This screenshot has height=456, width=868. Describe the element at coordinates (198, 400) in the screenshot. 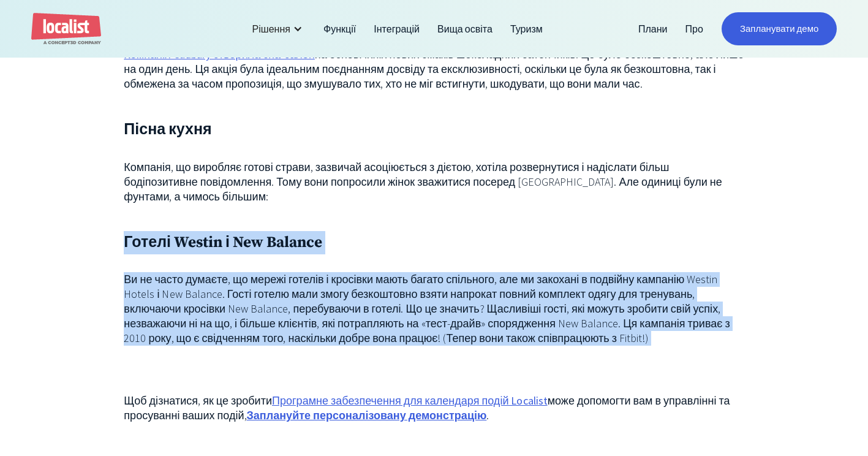

I see `font: Щоб дізнатися, як це зробити` at that location.